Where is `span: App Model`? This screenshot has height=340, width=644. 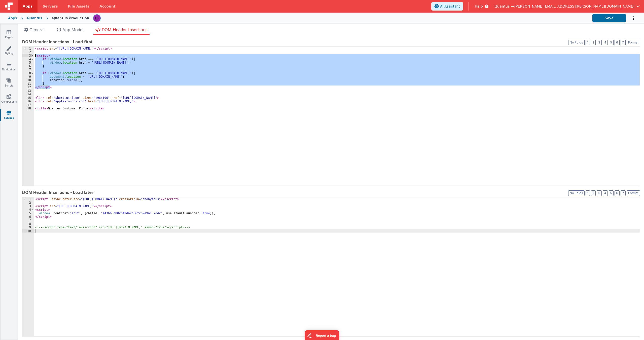 span: App Model is located at coordinates (73, 30).